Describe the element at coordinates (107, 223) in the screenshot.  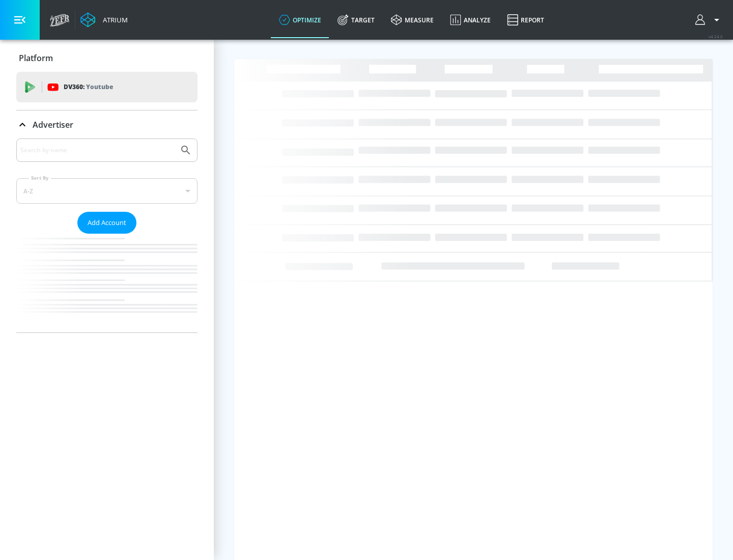
I see `button: Add Account` at that location.